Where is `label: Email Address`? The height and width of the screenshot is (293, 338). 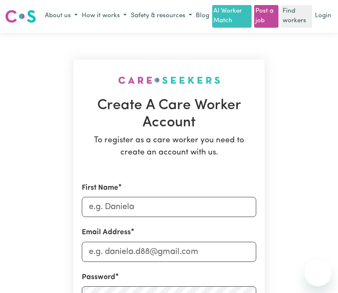
label: Email Address is located at coordinates (106, 232).